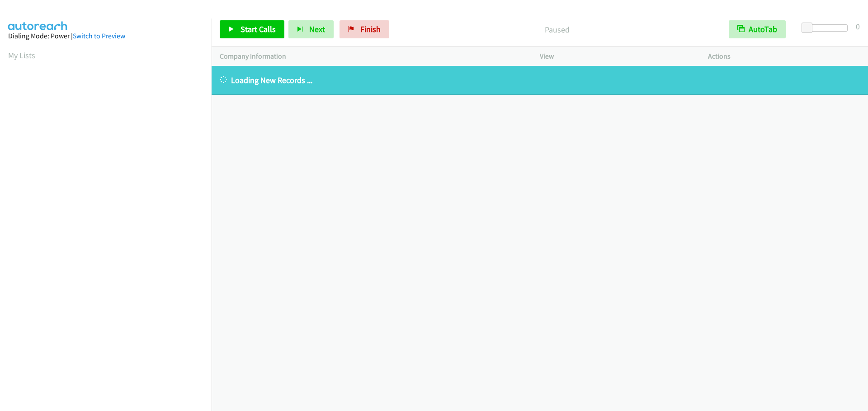  What do you see at coordinates (783, 57) in the screenshot?
I see `p: Actions` at bounding box center [783, 57].